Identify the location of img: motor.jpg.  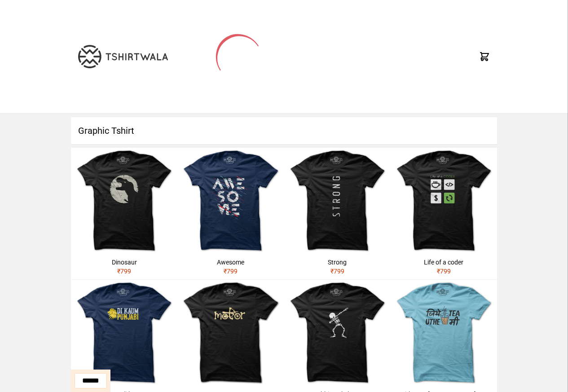
(230, 333).